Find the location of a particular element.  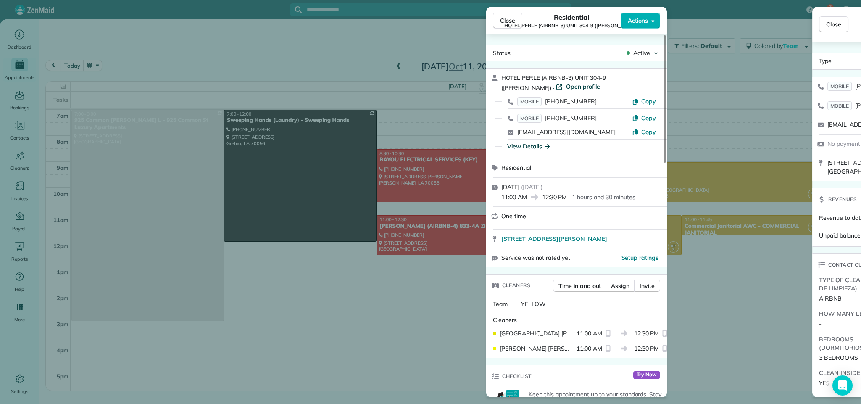

span: Time in and out is located at coordinates (579, 286).